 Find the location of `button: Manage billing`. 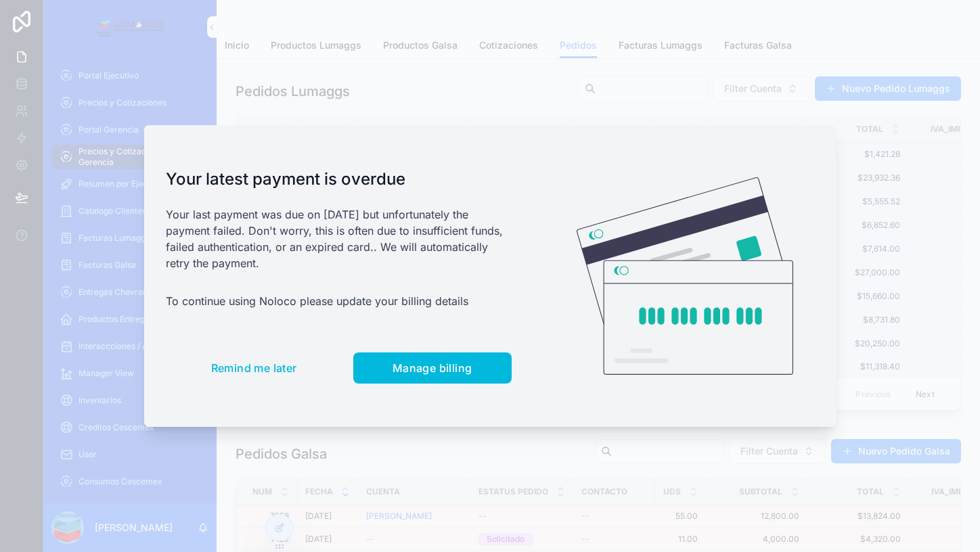

button: Manage billing is located at coordinates (433, 367).